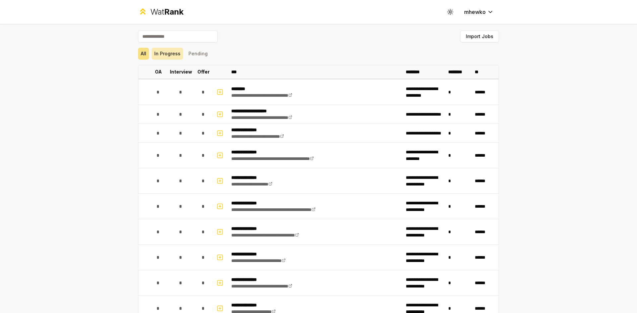  Describe the element at coordinates (167, 12) in the screenshot. I see `div: Wat` at that location.